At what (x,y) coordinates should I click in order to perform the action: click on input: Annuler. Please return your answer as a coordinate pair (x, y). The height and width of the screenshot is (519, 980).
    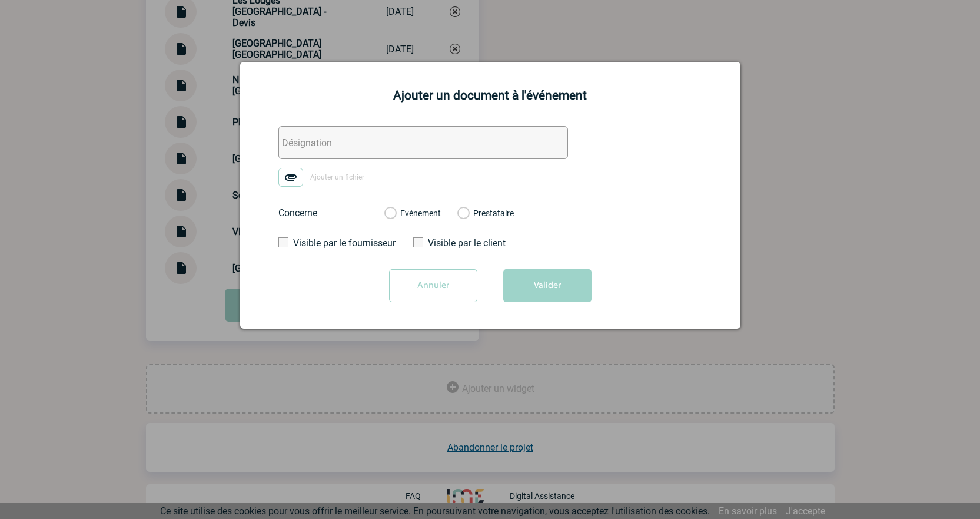
    Looking at the image, I should click on (433, 286).